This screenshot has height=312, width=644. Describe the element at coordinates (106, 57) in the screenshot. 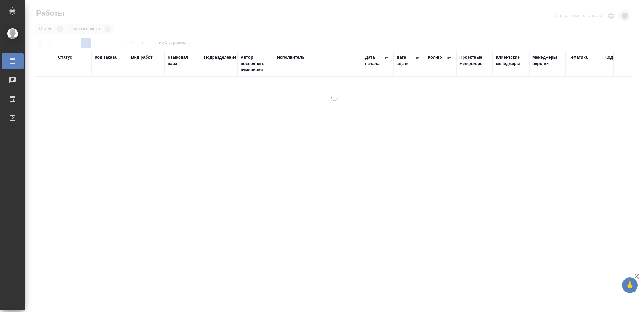

I see `div: Код заказа` at that location.